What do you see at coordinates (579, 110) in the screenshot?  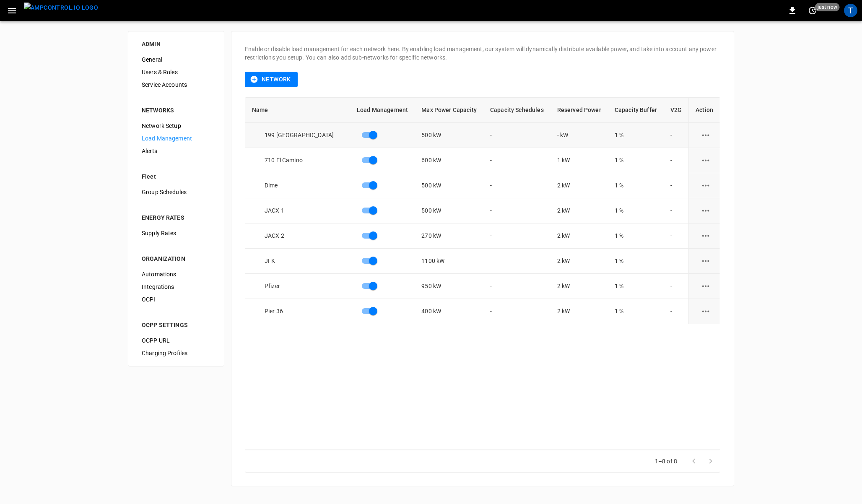 I see `th: Reserved Power` at bounding box center [579, 110].